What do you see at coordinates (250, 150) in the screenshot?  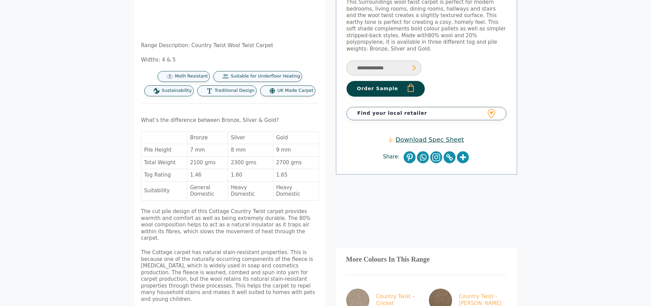 I see `td: 8 mm` at bounding box center [250, 150].